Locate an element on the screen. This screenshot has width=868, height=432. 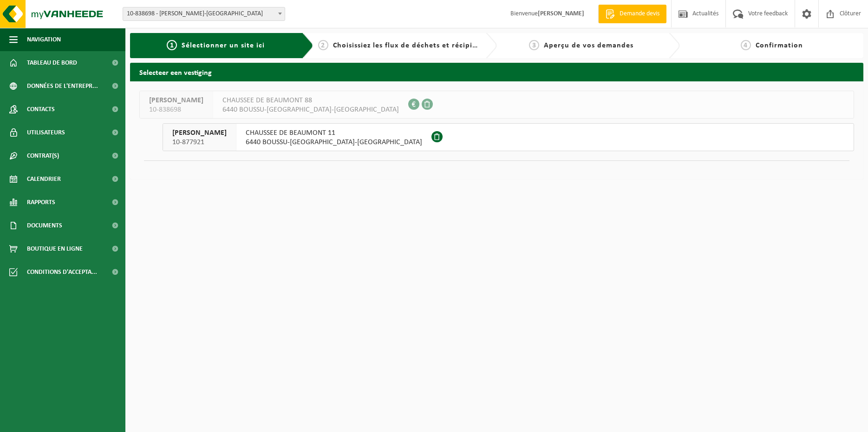
span: Choisissiez les flux de déchets et récipients is located at coordinates (410, 46).